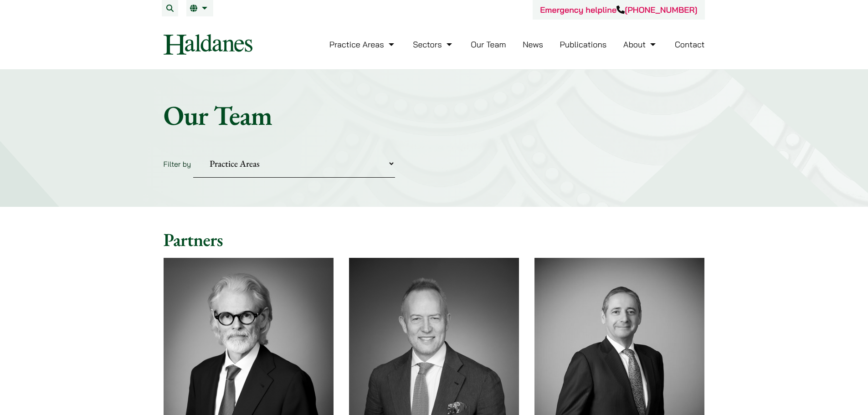 The width and height of the screenshot is (868, 415). What do you see at coordinates (488, 44) in the screenshot?
I see `a: Our Team` at bounding box center [488, 44].